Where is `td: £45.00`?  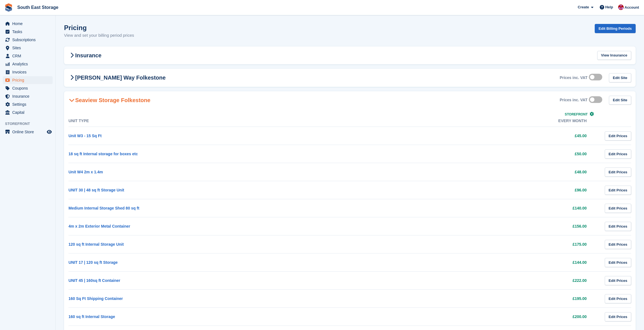
td: £45.00 is located at coordinates (466, 136).